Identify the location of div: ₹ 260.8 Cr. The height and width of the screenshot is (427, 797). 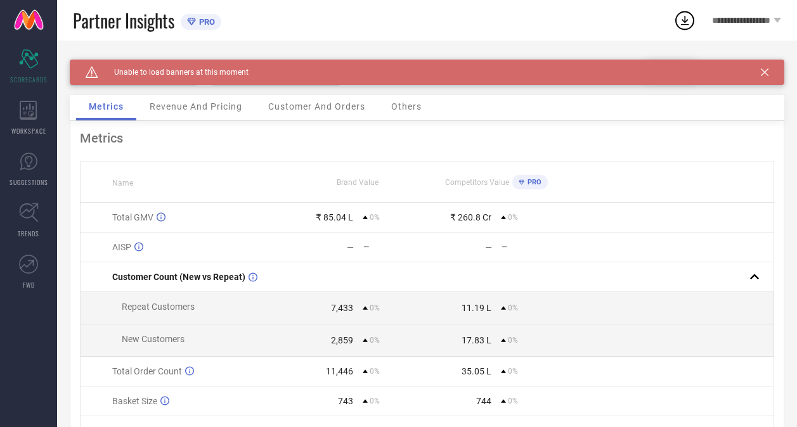
(471, 218).